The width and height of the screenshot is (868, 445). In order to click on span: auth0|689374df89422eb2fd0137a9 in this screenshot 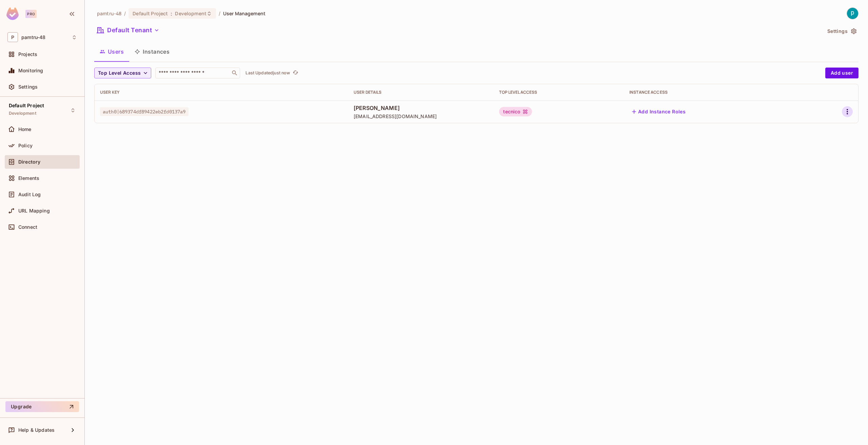, I will do `click(144, 111)`.